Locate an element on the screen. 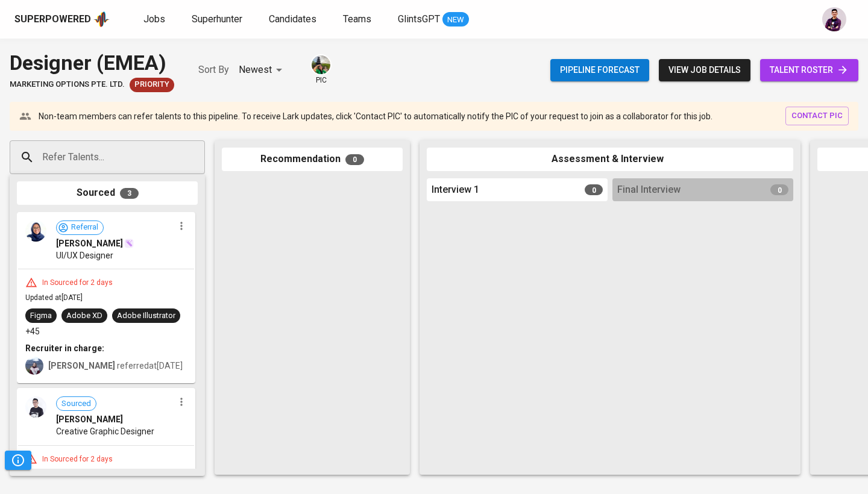 This screenshot has width=868, height=494. div: Superpowered is located at coordinates (53, 20).